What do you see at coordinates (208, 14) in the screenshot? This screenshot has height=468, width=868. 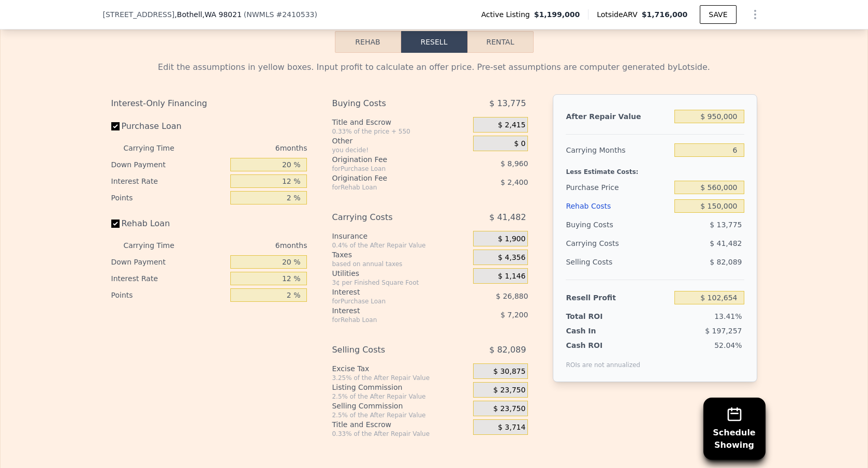 I see `span: , Bothell` at bounding box center [208, 14].